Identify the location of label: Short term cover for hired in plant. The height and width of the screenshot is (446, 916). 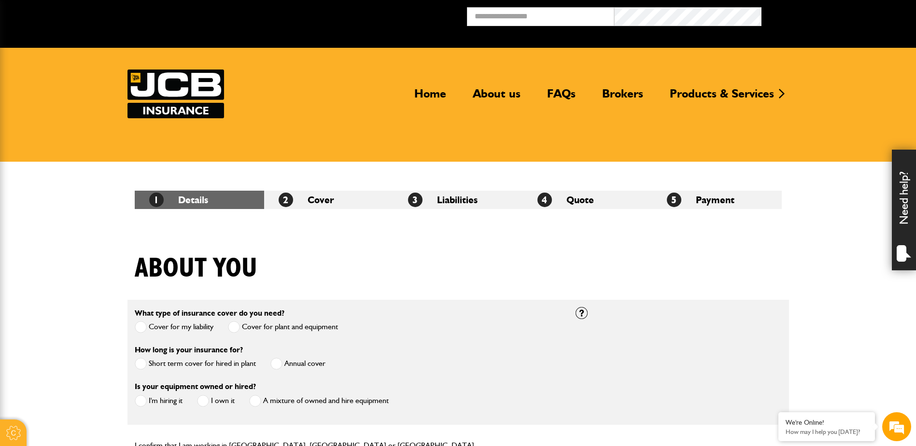
(195, 364).